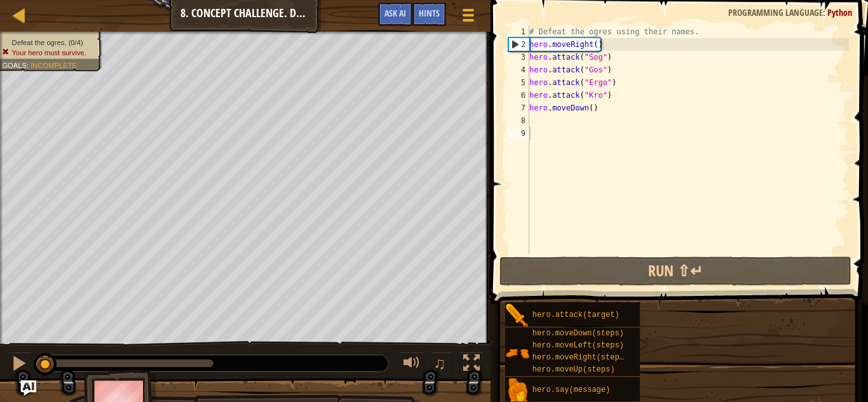 The width and height of the screenshot is (868, 402). I want to click on span: Goals, so click(14, 65).